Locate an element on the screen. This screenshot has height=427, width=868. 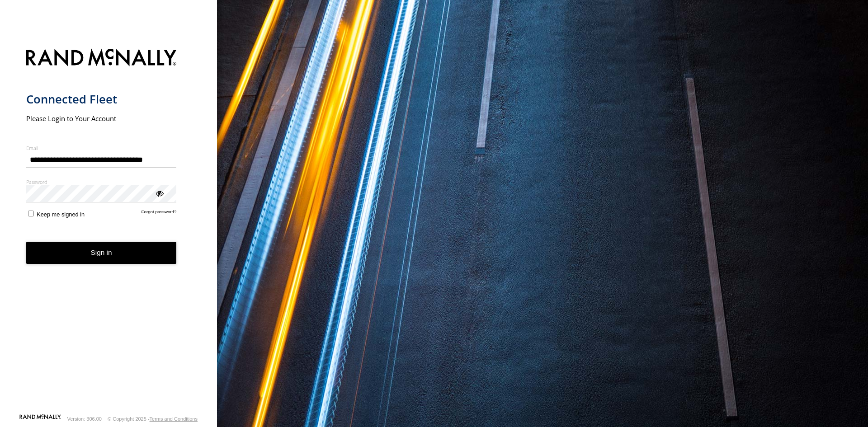
a: Visit our Website is located at coordinates (40, 419).